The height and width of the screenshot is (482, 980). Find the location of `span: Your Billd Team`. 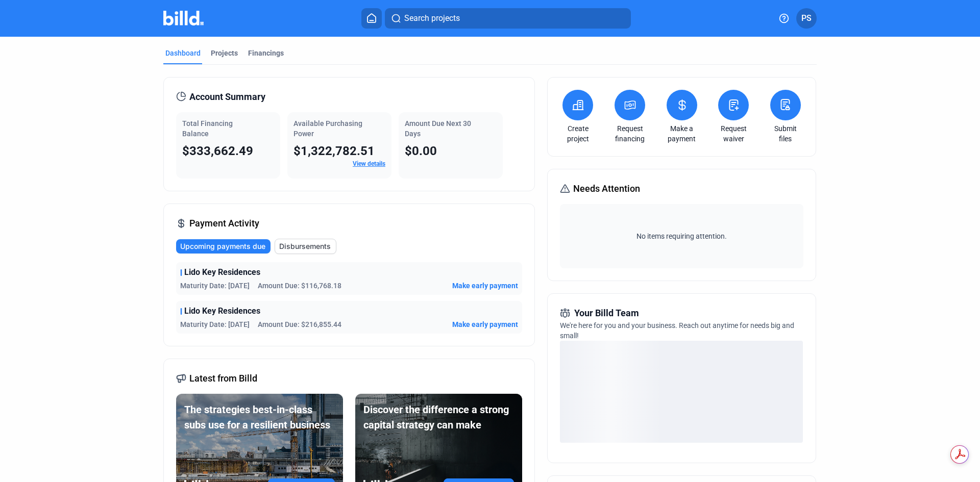

span: Your Billd Team is located at coordinates (607, 313).